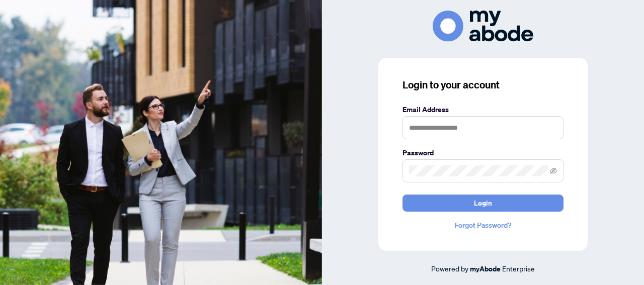  What do you see at coordinates (518, 268) in the screenshot?
I see `span: Enterprise` at bounding box center [518, 268].